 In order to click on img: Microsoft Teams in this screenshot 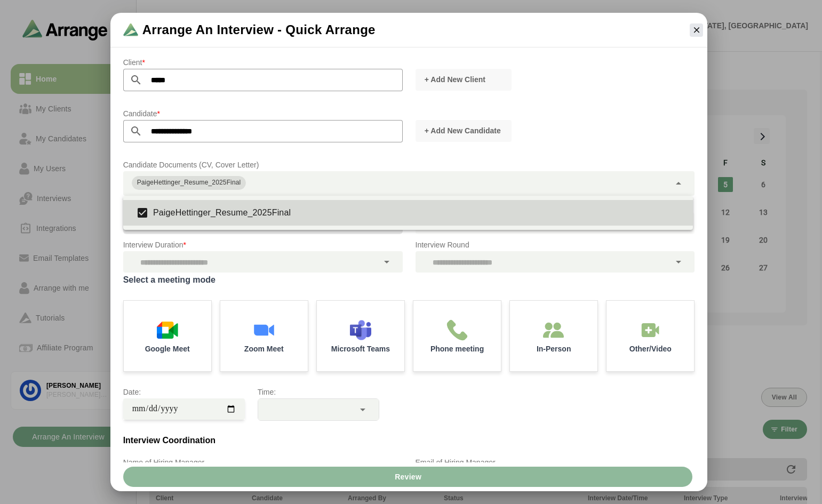, I will do `click(361, 330)`.